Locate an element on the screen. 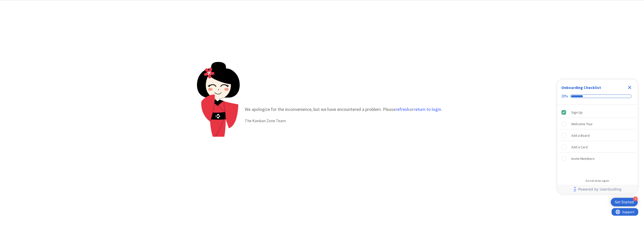 This screenshot has width=644, height=229. a: Powered by UserGuiding is located at coordinates (598, 189).